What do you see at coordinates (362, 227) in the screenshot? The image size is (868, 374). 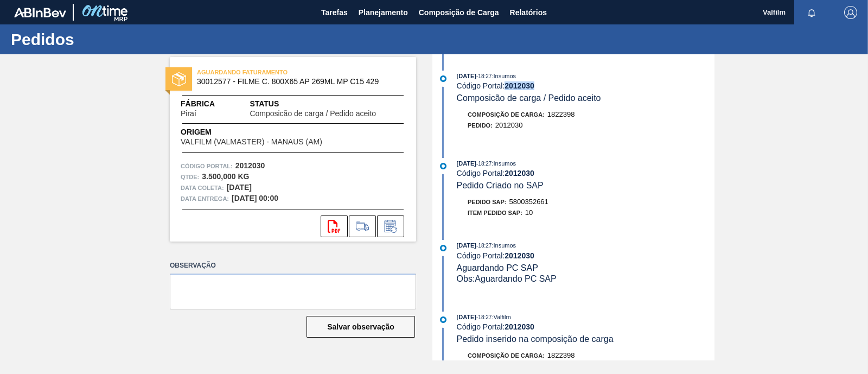 I see `div: Ir para Composição de Carga` at bounding box center [362, 227].